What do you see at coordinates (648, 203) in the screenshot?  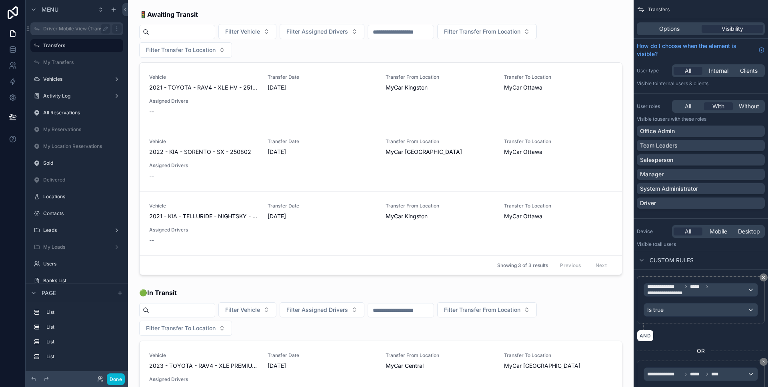 I see `p: Driver` at bounding box center [648, 203].